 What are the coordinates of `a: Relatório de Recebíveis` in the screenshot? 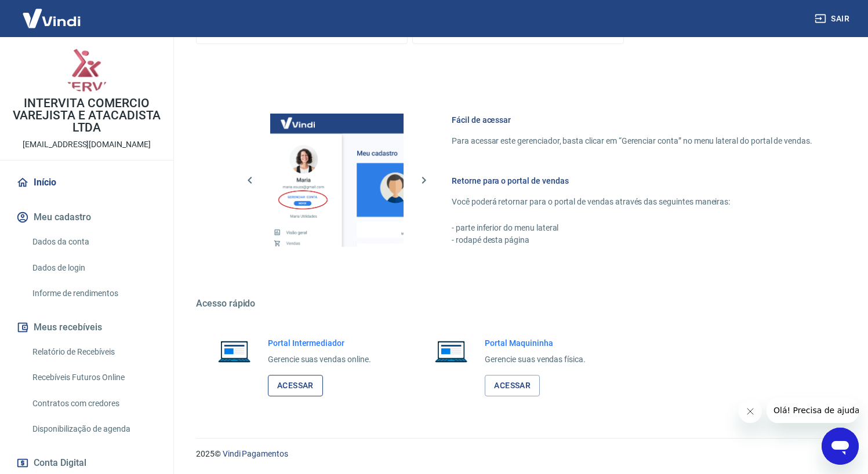 It's located at (93, 352).